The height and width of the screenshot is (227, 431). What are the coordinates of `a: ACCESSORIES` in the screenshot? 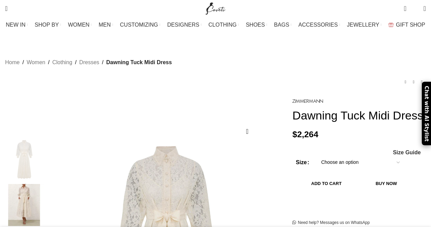 It's located at (320, 25).